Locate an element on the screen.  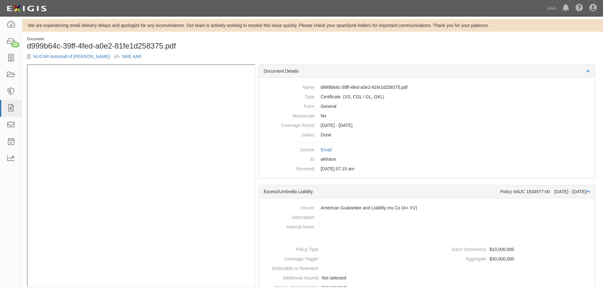
div: Excess/Umbrella Liability is located at coordinates (382, 191).